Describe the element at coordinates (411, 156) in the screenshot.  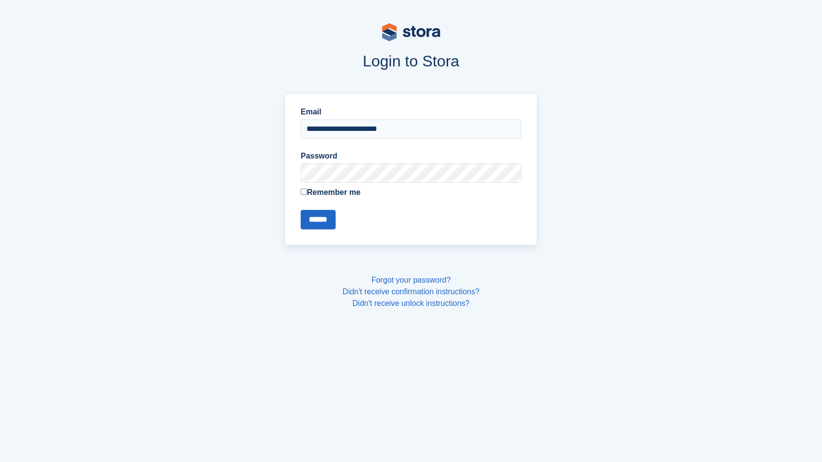
I see `label: Password` at that location.